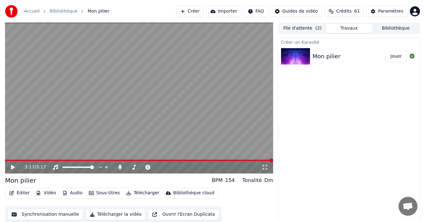 This screenshot has height=222, width=425. What do you see at coordinates (64, 11) in the screenshot?
I see `a: Bibliothèque` at bounding box center [64, 11].